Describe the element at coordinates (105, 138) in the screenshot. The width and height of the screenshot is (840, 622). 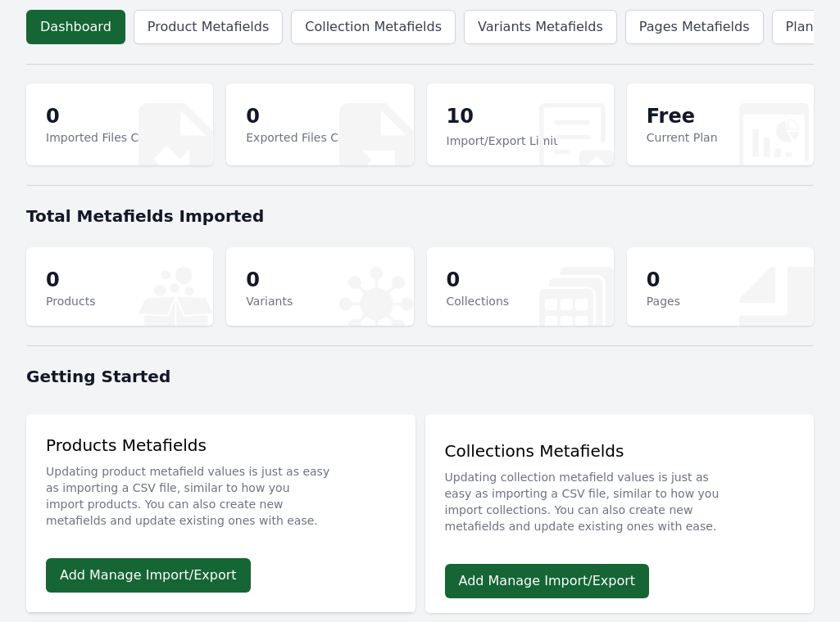
I see `p: Imported Files Count` at that location.